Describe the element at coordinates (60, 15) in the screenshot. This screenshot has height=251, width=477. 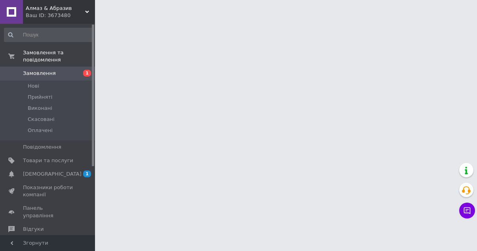
I see `div: Ваш ID: 3673480` at that location.